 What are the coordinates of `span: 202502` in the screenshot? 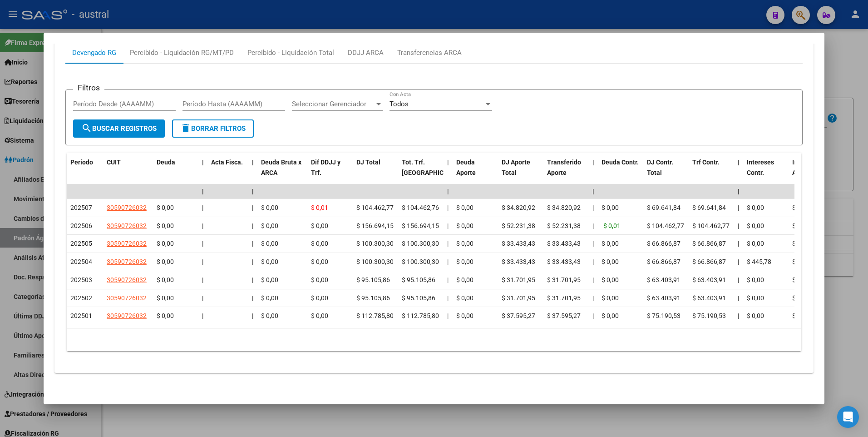 It's located at (81, 298).